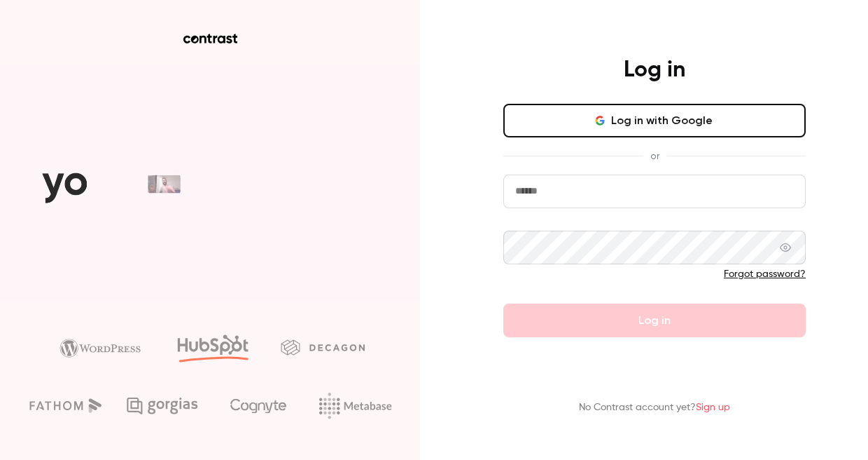 The image size is (868, 460). What do you see at coordinates (712, 407) in the screenshot?
I see `a: Sign up` at bounding box center [712, 407].